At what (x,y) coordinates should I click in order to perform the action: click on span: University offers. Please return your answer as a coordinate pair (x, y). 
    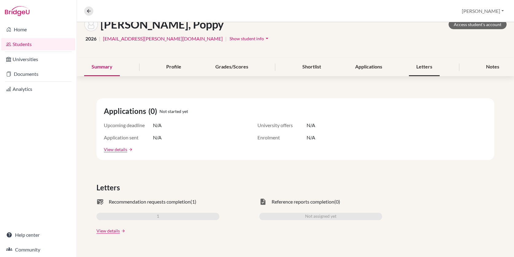
    Looking at the image, I should click on (282, 125).